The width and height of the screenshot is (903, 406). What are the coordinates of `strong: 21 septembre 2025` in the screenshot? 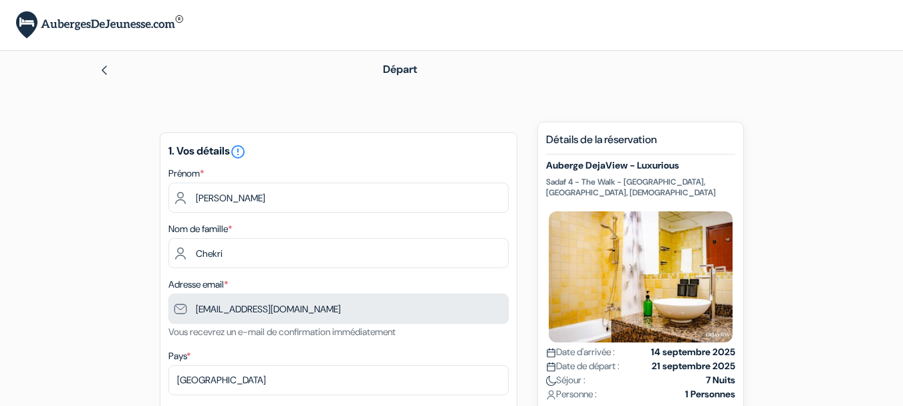 It's located at (693, 366).